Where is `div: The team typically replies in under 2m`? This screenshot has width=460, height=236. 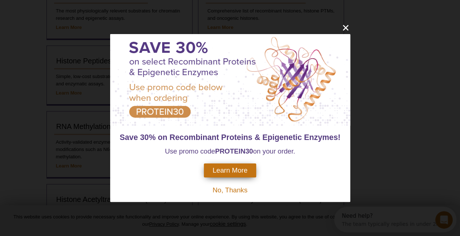
div: The team typically replies in under 2m is located at coordinates (57, 16).